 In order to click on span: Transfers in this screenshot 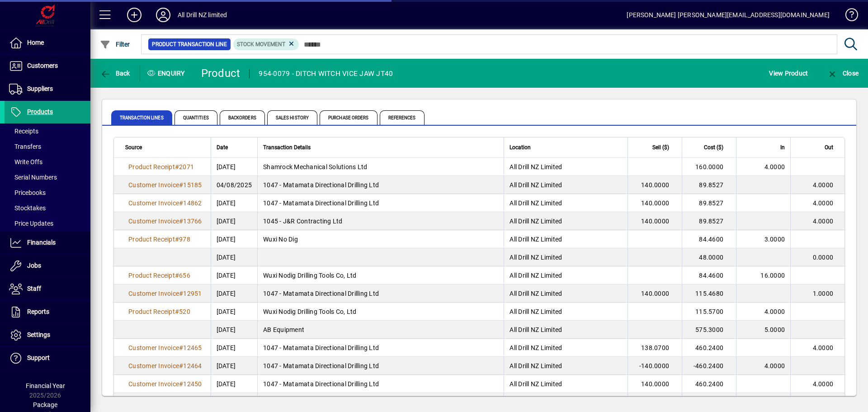, I will do `click(25, 147)`.